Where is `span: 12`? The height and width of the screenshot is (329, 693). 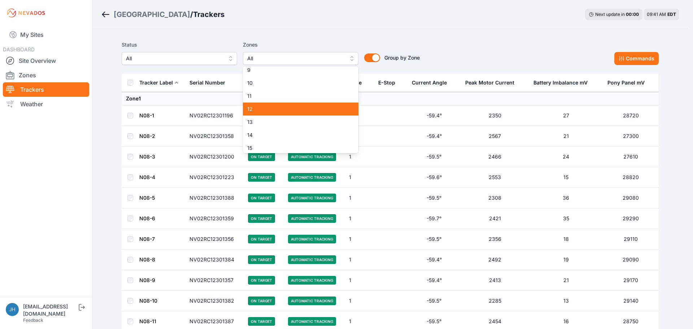 span: 12 is located at coordinates (296, 109).